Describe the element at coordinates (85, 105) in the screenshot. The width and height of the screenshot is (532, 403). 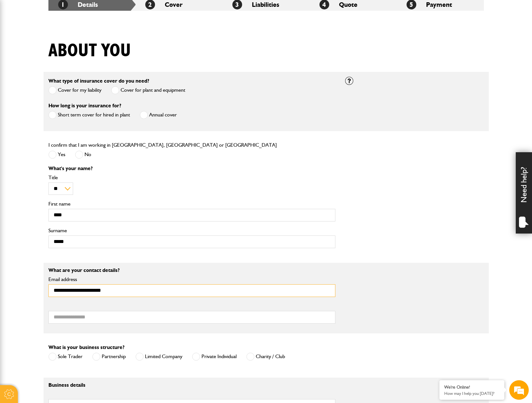
I see `label: How long is your insurance for?` at that location.